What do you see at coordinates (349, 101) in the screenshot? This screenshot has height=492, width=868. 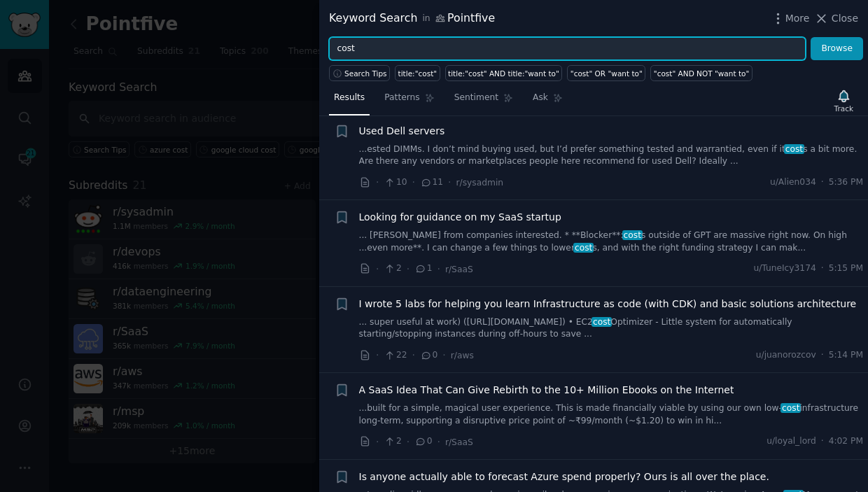 I see `a: Results` at bounding box center [349, 101].